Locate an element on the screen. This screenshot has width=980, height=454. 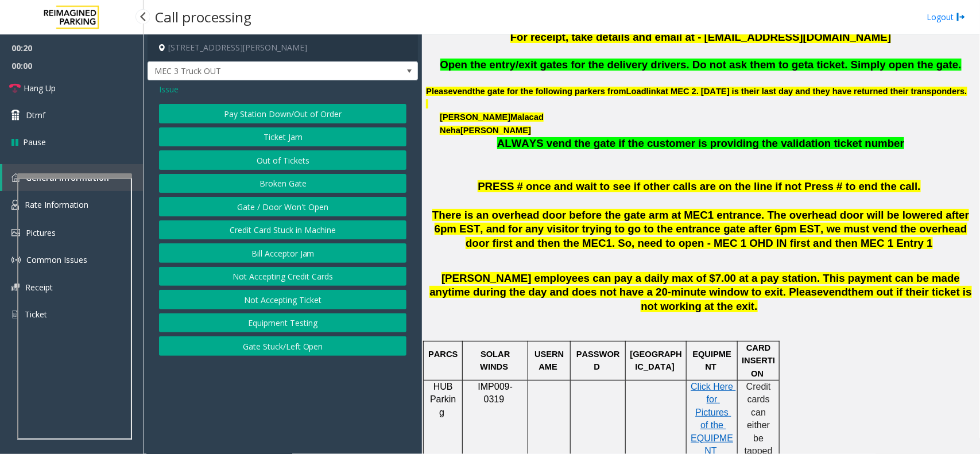
span: Open the entry/exit gates for the delivery drivers. Do not ask them to get is located at coordinates (624, 64).